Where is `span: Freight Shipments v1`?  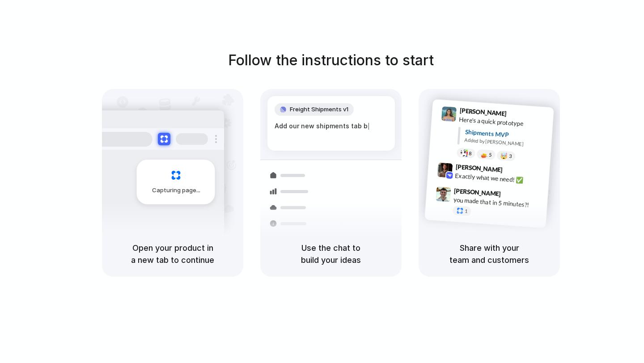 span: Freight Shipments v1 is located at coordinates (319, 109).